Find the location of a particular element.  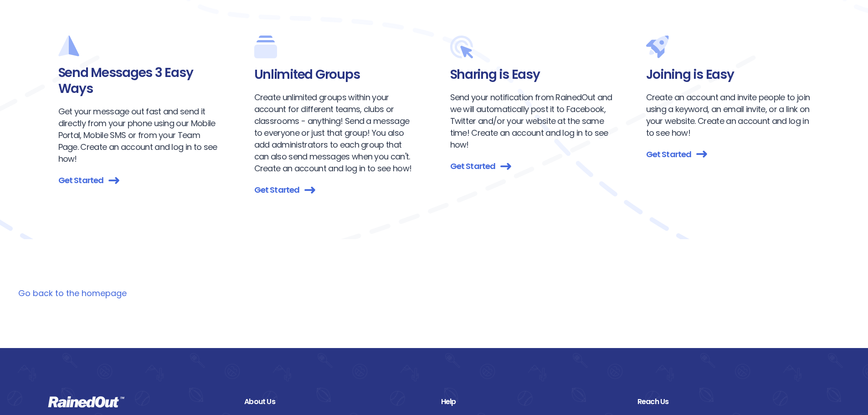

div: Send your notification from RainedOut and we will automatically post it to Facebook, Twitter and/... is located at coordinates (532, 121).